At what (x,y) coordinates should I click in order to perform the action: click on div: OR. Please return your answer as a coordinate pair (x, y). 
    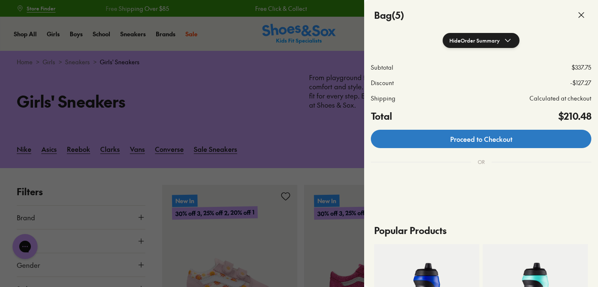
    Looking at the image, I should click on (481, 162).